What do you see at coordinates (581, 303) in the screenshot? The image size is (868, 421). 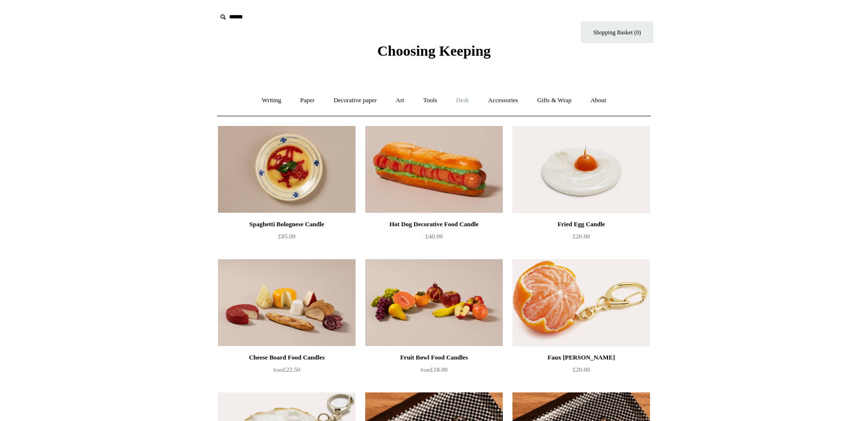 I see `img: Faux Clementine Keyring` at bounding box center [581, 303].